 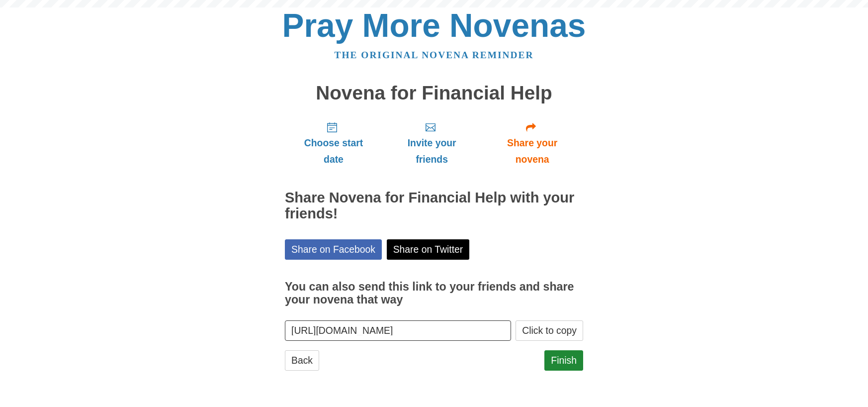 I want to click on a: Back, so click(x=302, y=360).